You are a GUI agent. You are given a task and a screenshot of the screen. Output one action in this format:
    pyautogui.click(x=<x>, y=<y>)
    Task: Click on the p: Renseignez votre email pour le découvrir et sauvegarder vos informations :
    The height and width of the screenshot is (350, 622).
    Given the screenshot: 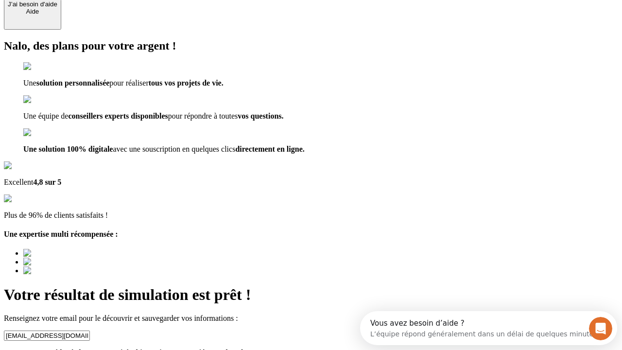 What is the action you would take?
    pyautogui.click(x=311, y=318)
    